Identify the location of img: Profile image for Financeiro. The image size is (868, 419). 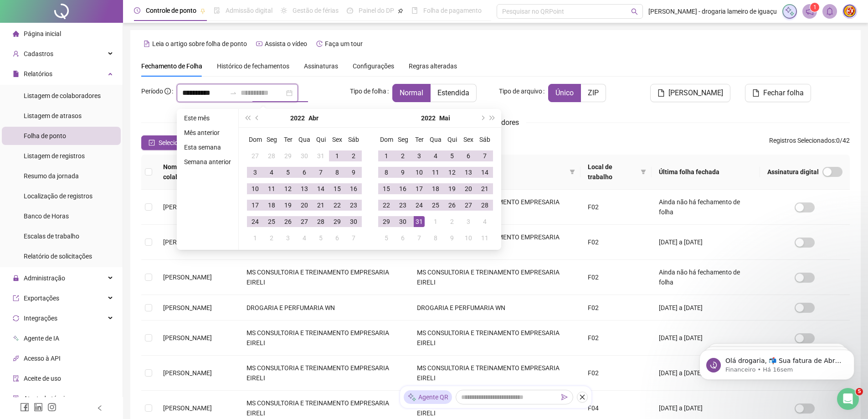
(28, 35).